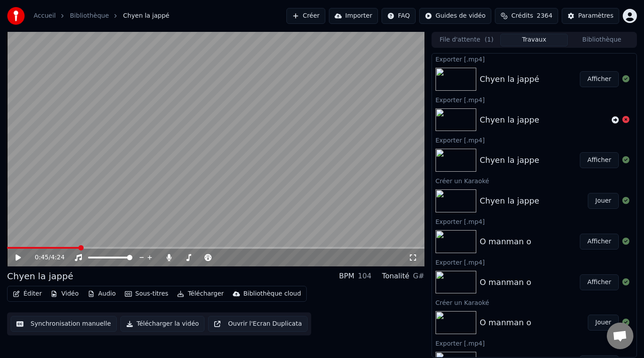 The image size is (644, 358). Describe the element at coordinates (534, 40) in the screenshot. I see `button: Travaux` at that location.